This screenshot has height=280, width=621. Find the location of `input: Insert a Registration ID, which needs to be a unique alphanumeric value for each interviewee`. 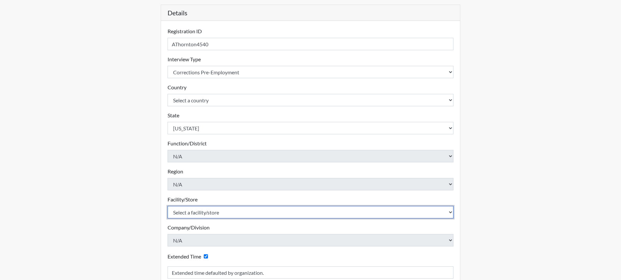

input: Insert a Registration ID, which needs to be a unique alphanumeric value for each interviewee is located at coordinates (311, 44).